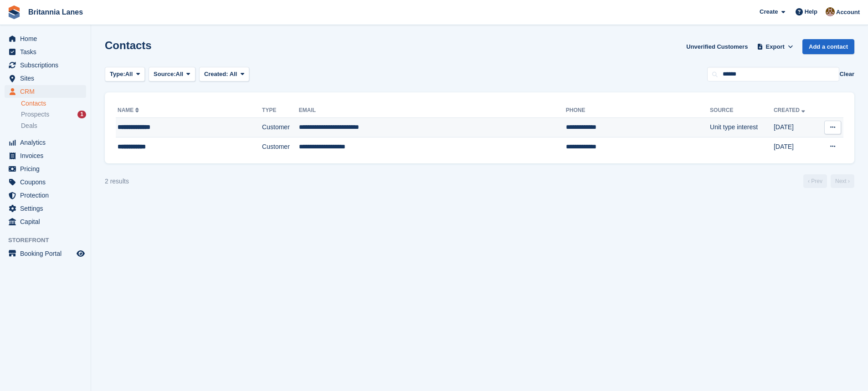 The width and height of the screenshot is (868, 391). I want to click on span: Analytics, so click(47, 142).